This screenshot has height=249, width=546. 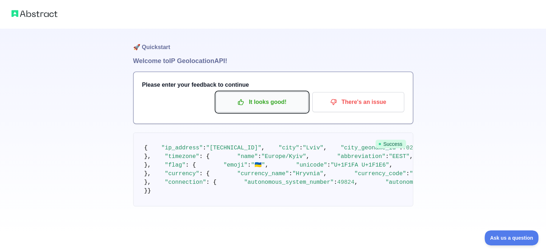 What do you see at coordinates (182, 174) in the screenshot?
I see `span: "currency"` at bounding box center [182, 174].